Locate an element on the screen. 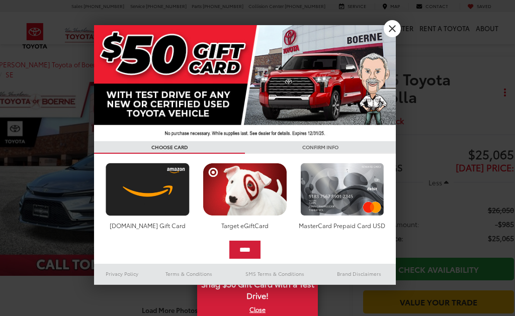 This screenshot has height=316, width=515. a: Brand Disclaimers is located at coordinates (359, 274).